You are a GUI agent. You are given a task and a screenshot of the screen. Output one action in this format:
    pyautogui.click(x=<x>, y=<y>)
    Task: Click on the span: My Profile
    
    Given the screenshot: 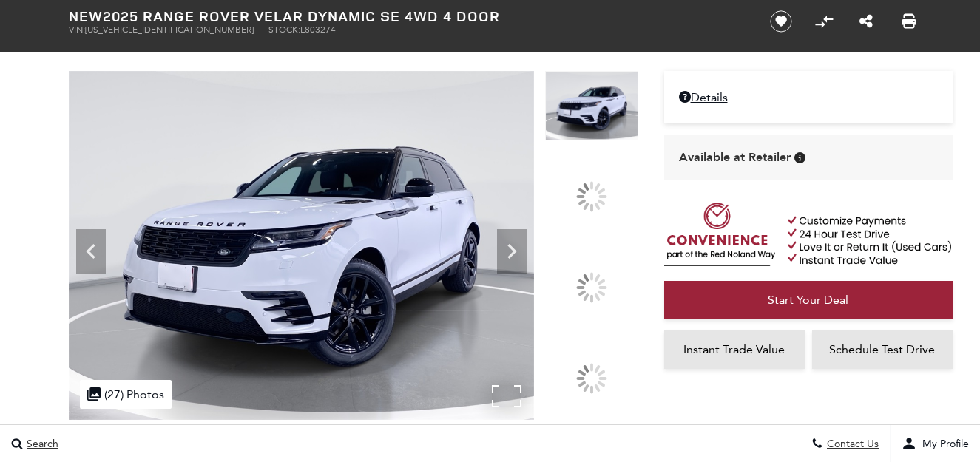 What is the action you would take?
    pyautogui.click(x=942, y=444)
    